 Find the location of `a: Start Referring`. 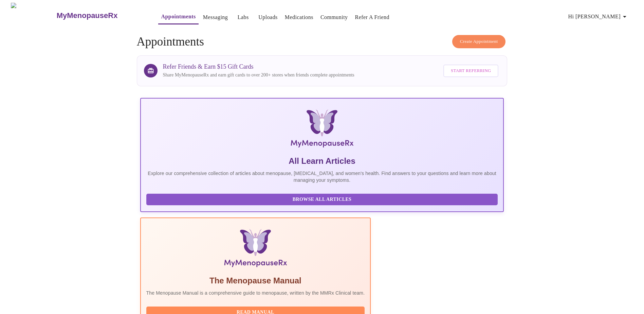

a: Start Referring is located at coordinates (471, 71).